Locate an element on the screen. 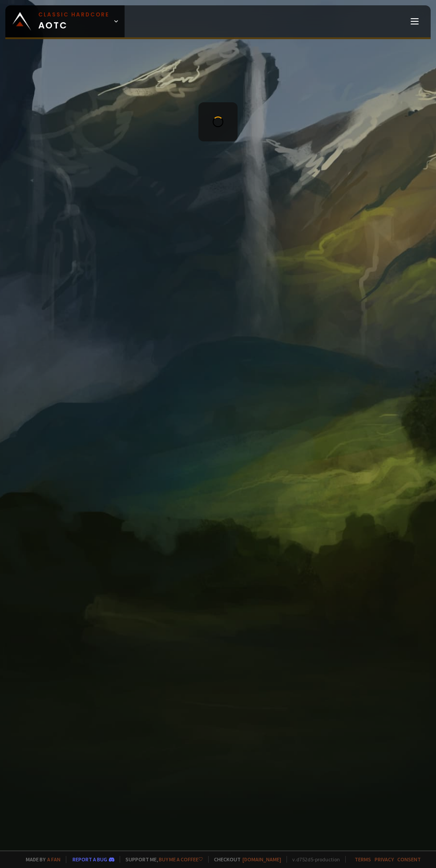 The height and width of the screenshot is (868, 436). a: Report a bug is located at coordinates (90, 859).